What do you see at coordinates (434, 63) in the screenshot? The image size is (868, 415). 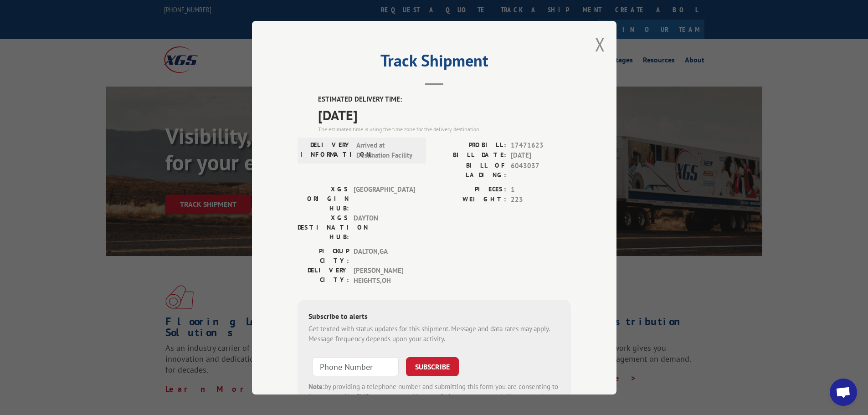 I see `h2: Track Shipment` at bounding box center [434, 63].